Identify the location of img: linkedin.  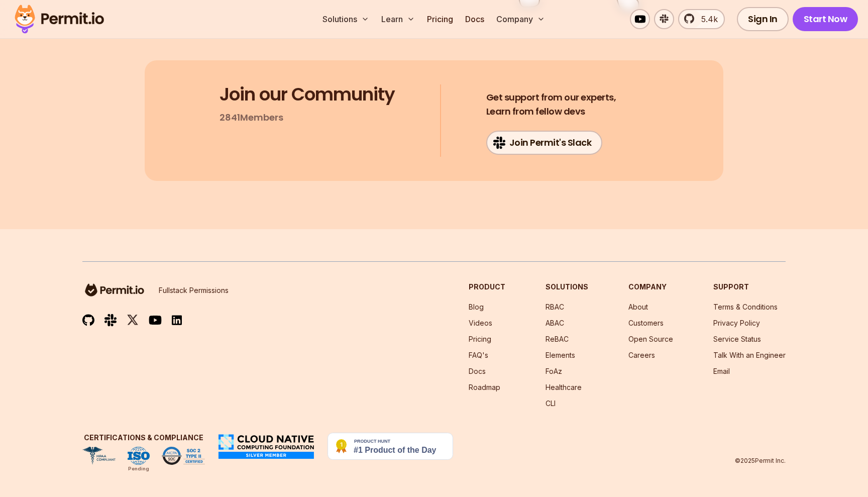
(177, 320).